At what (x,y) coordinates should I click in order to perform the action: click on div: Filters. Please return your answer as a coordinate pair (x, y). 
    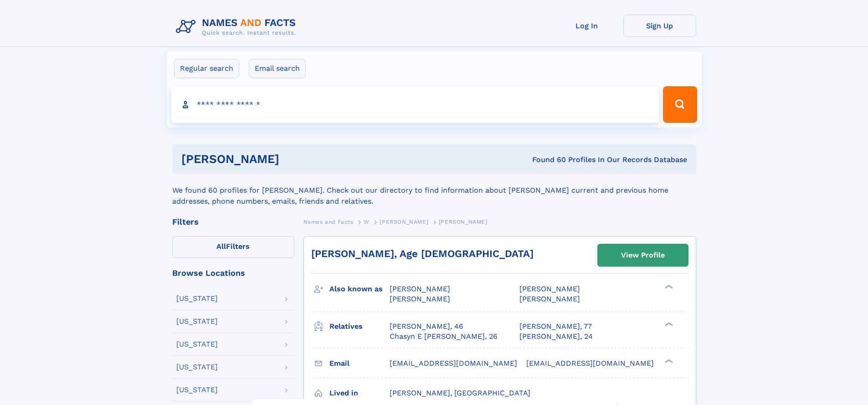
    Looking at the image, I should click on (234, 222).